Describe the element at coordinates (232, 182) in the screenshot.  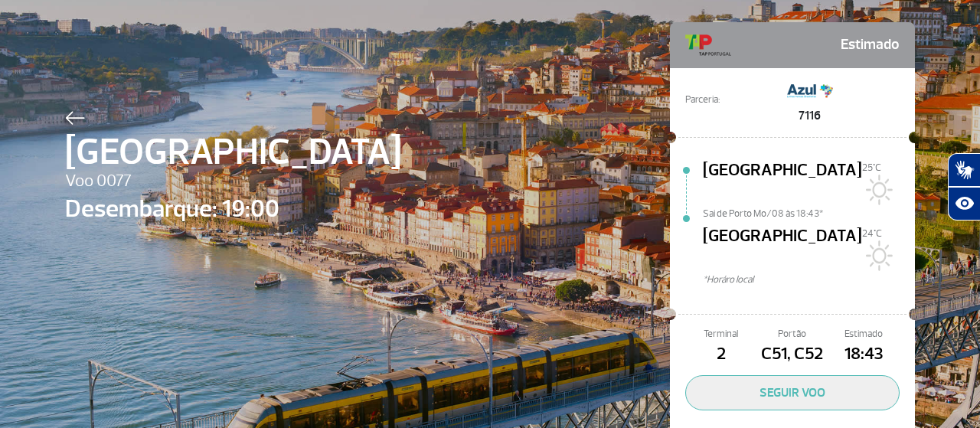
I see `span: Voo 0077` at that location.